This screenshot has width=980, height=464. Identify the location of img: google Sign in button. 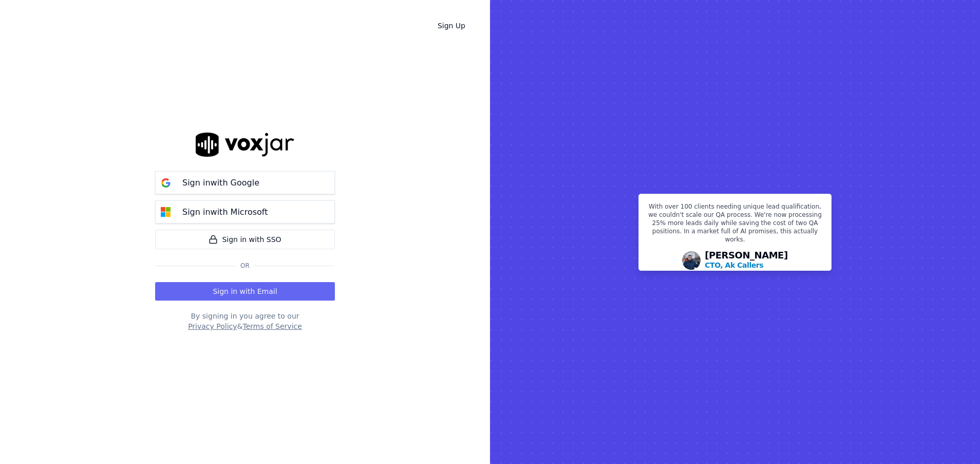
(166, 183).